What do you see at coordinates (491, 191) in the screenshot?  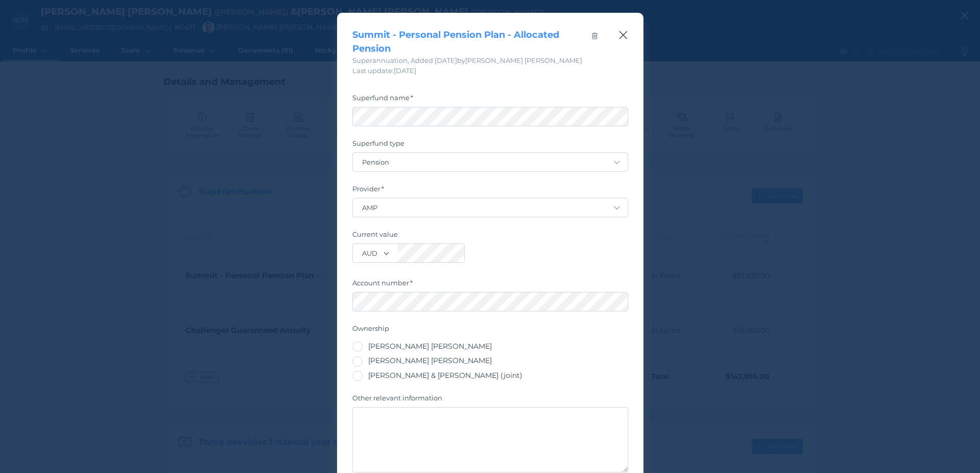 I see `label: Provider` at bounding box center [491, 191].